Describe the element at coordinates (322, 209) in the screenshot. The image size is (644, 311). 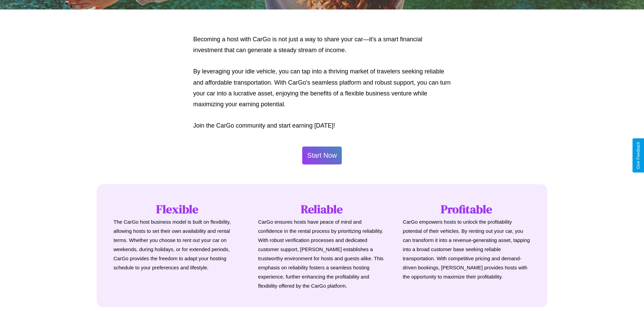
I see `h1: Reliable` at that location.